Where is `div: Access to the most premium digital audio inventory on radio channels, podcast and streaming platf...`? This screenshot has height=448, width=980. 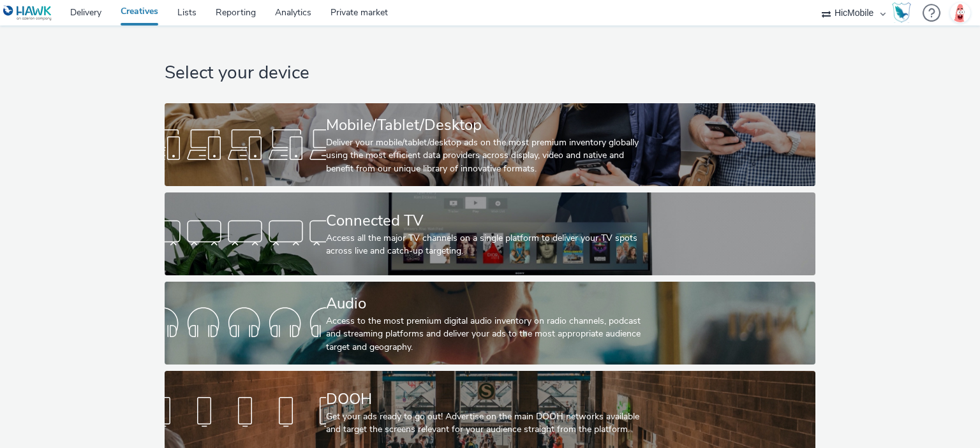
div: Access to the most premium digital audio inventory on radio channels, podcast and streaming platf... is located at coordinates (487, 334).